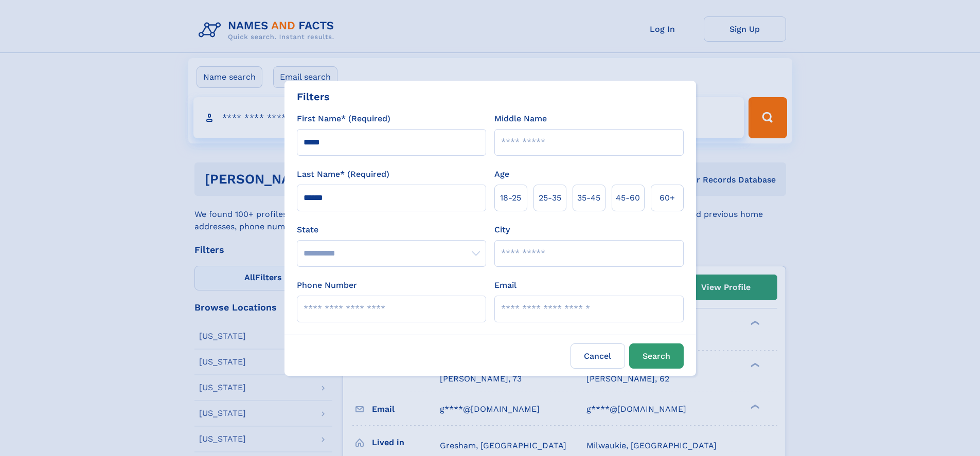 The image size is (980, 456). What do you see at coordinates (589, 198) in the screenshot?
I see `span: 35‑45` at bounding box center [589, 198].